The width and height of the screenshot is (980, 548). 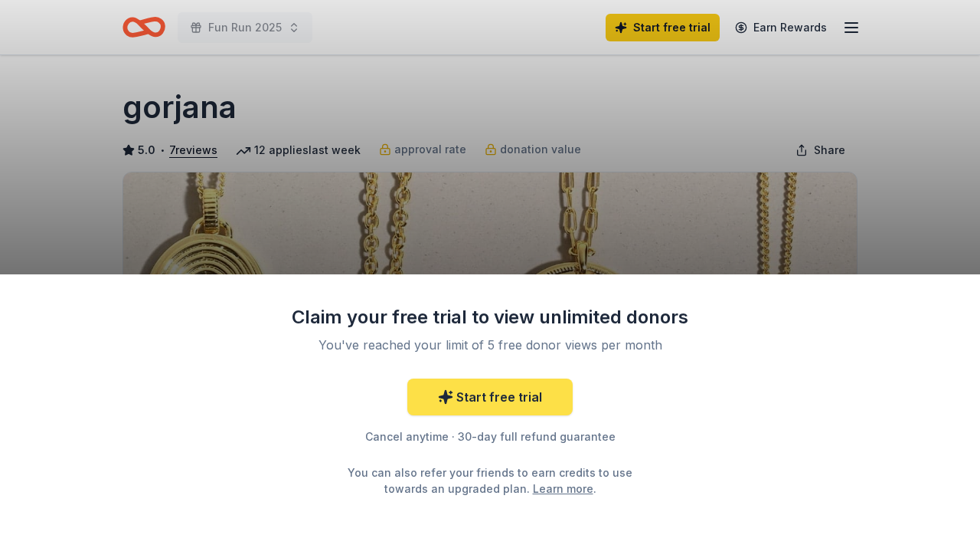 What do you see at coordinates (490, 397) in the screenshot?
I see `a: Start free trial` at bounding box center [490, 397].